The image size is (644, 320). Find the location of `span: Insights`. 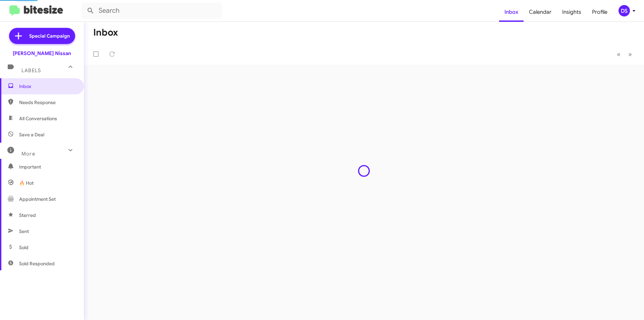

span: Insights is located at coordinates (572, 12).